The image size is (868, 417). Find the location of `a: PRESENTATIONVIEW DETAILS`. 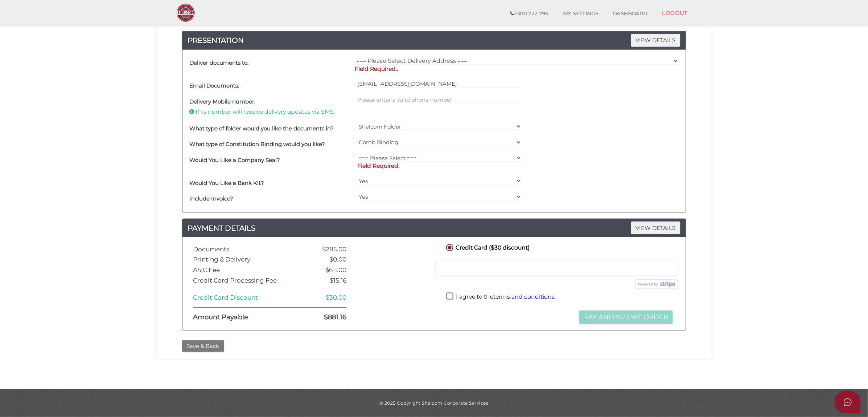

a: PRESENTATIONVIEW DETAILS is located at coordinates (434, 41).